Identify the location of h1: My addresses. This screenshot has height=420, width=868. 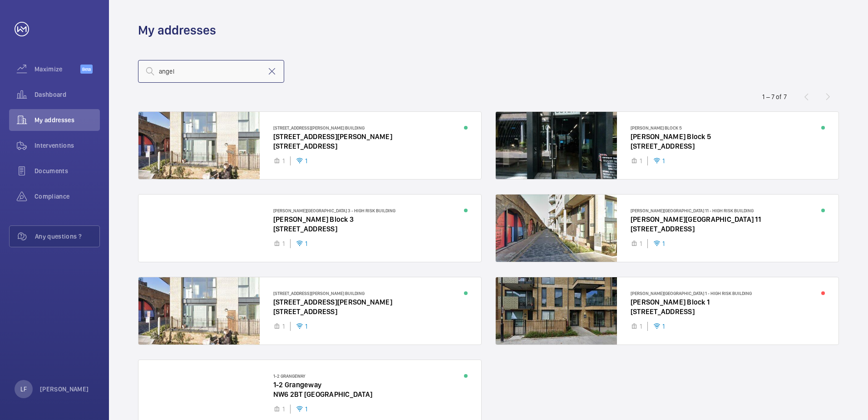
(177, 30).